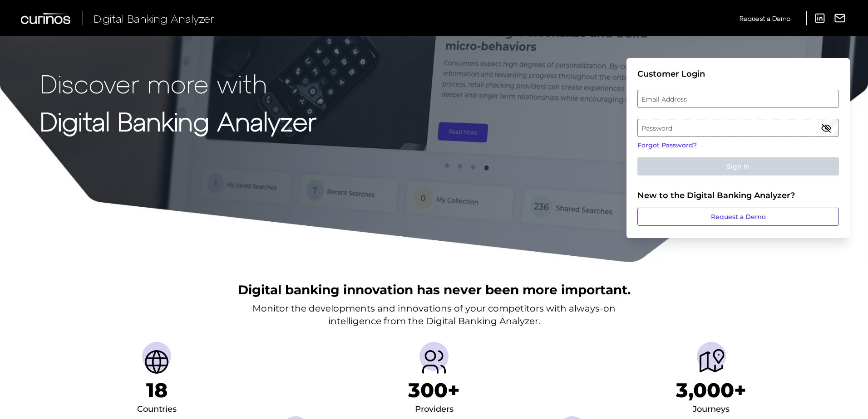 The image size is (868, 419). I want to click on div: Providers, so click(434, 410).